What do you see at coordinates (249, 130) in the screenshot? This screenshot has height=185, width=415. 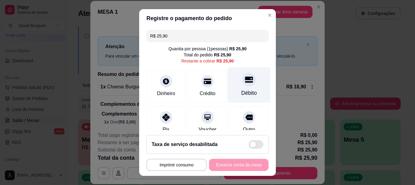 I see `div: Outro` at bounding box center [249, 130].